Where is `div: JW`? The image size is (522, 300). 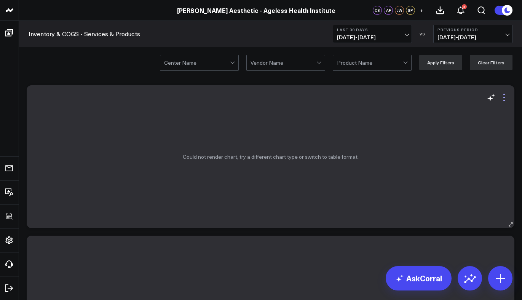
div: JW is located at coordinates (399, 10).